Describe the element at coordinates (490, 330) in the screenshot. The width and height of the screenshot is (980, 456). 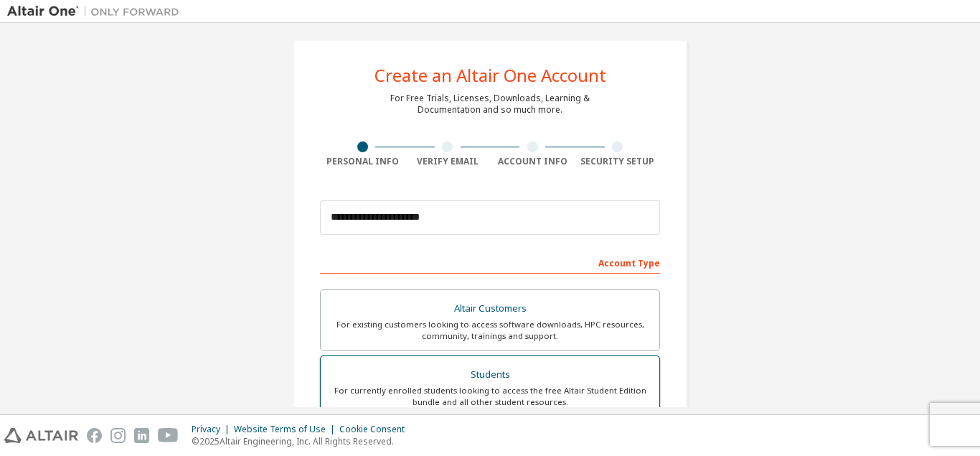
I see `div: For existing customers looking to access software downloads, HPC resources, community, trainings ...` at that location.